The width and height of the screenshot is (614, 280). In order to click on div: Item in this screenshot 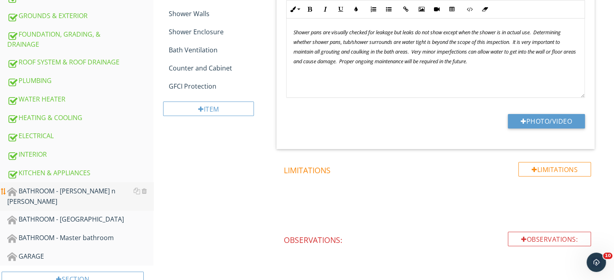, I will do `click(208, 109)`.